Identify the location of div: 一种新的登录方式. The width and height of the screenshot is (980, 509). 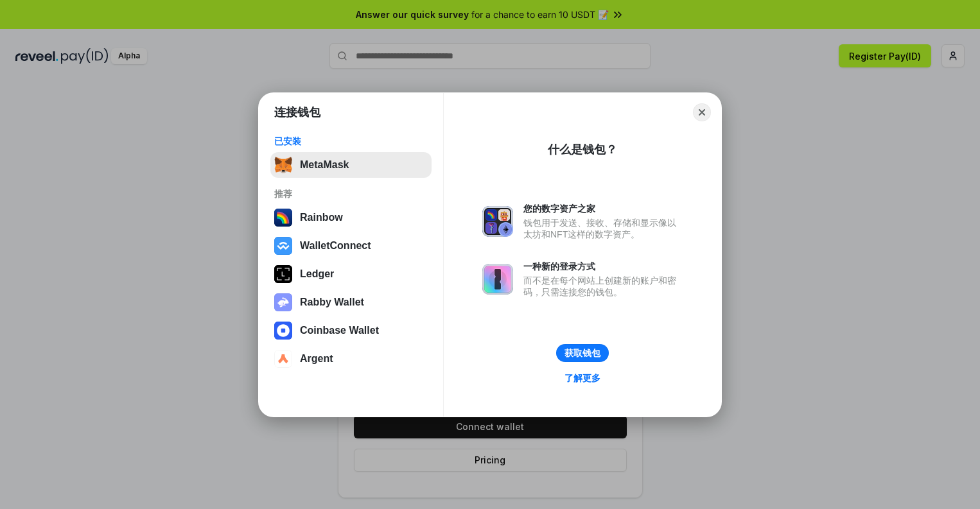
(603, 267).